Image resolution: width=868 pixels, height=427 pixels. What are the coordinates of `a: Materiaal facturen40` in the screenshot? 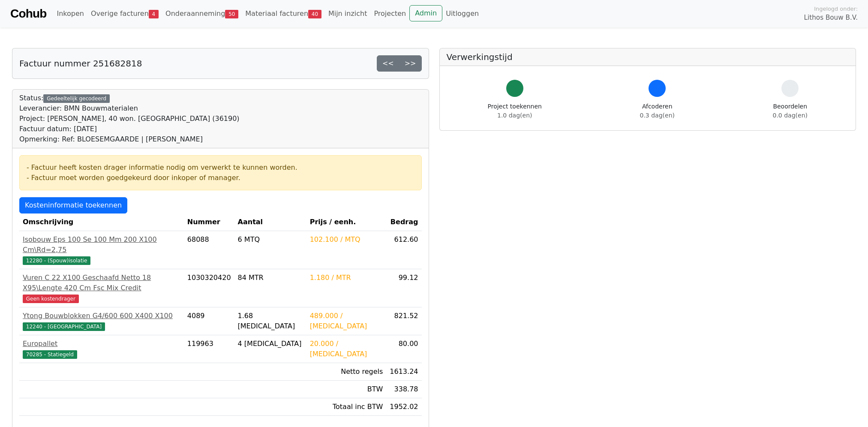 It's located at (283, 14).